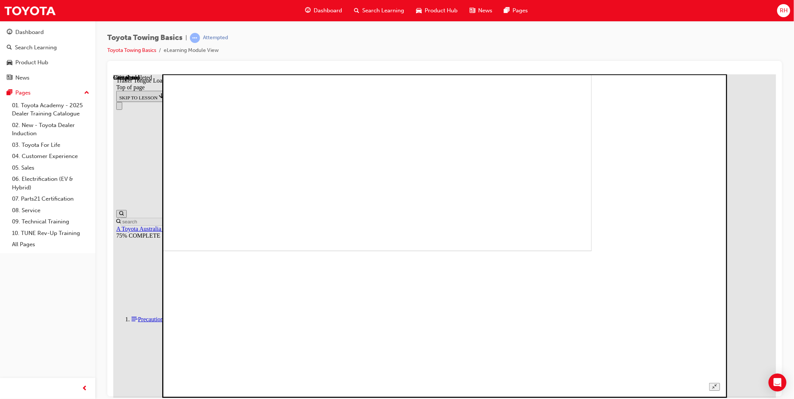 This screenshot has height=399, width=794. Describe the element at coordinates (48, 62) in the screenshot. I see `a: Product Hub` at that location.